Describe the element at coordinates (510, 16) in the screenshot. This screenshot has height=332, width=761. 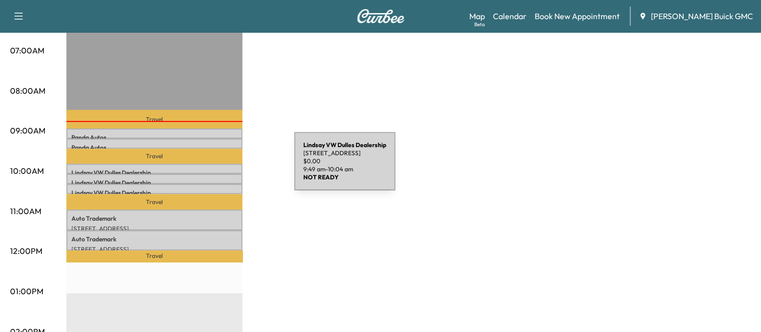
I see `a: Calendar` at that location.